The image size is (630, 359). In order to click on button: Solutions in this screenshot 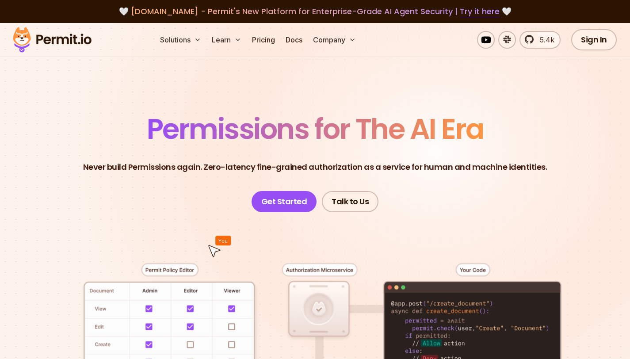, I will do `click(180, 40)`.